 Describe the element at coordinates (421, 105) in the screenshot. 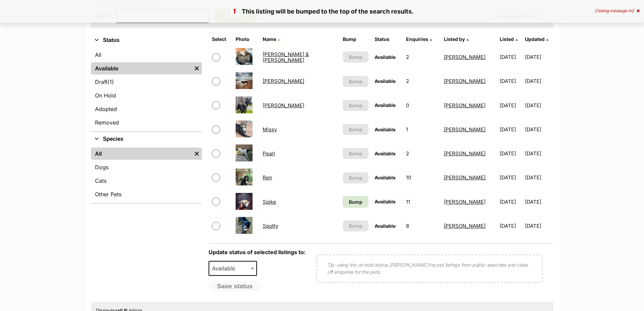

I see `td: 0` at that location.